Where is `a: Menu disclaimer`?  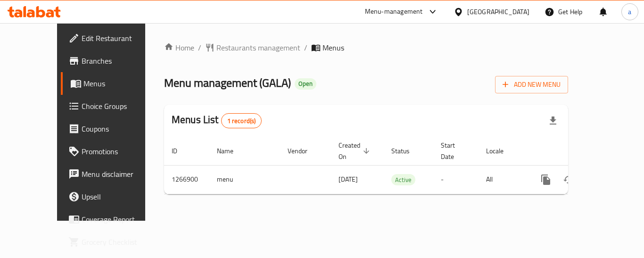 a: Menu disclaimer is located at coordinates (113, 174).